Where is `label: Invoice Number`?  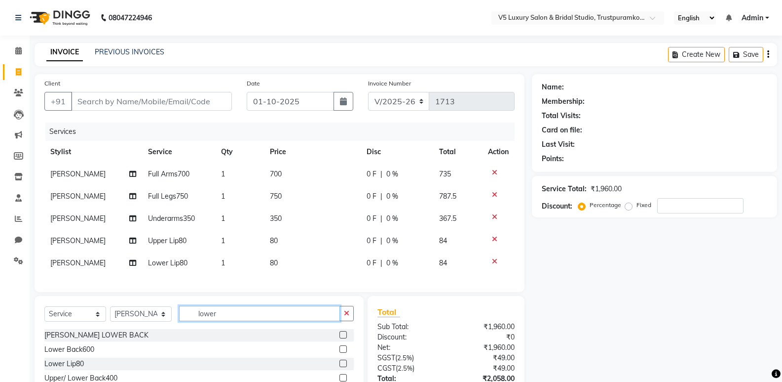
label: Invoice Number is located at coordinates (389, 83).